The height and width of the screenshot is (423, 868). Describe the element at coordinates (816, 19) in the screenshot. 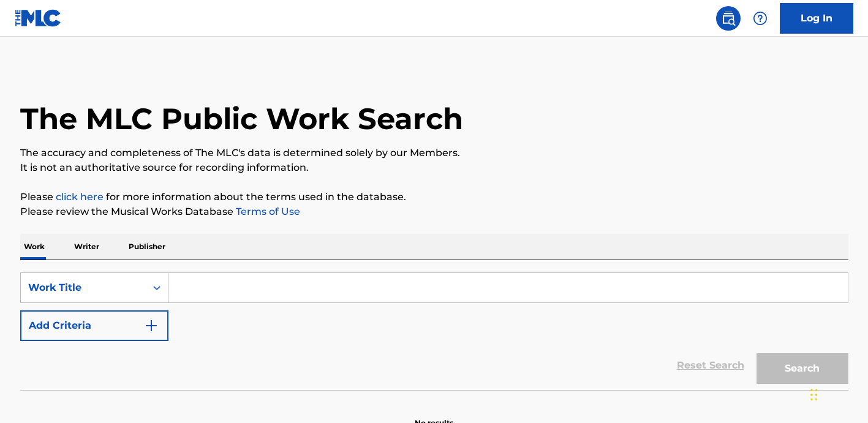

I see `a: Log In` at that location.